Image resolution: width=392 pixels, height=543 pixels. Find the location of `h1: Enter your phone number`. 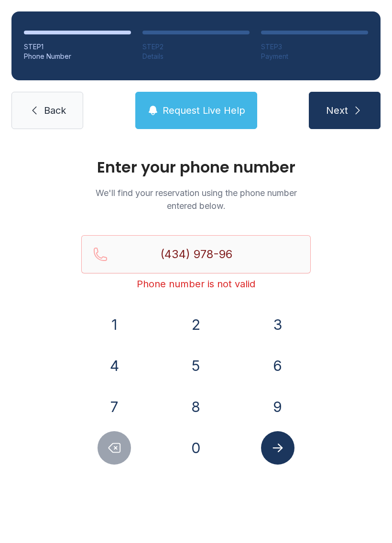

h1: Enter your phone number is located at coordinates (196, 167).